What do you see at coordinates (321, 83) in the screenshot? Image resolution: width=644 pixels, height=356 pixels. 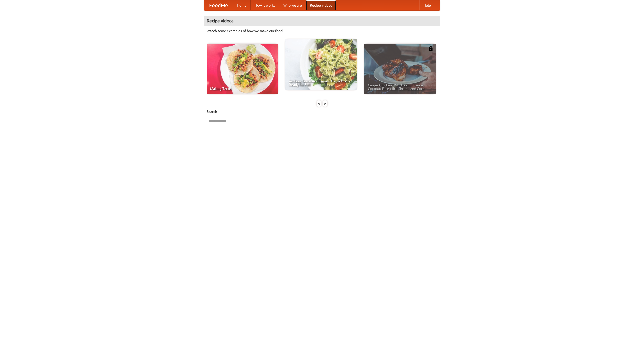 I see `span: An Easy, Summery Tomato Pasta That's Ready for Fall` at bounding box center [321, 83].